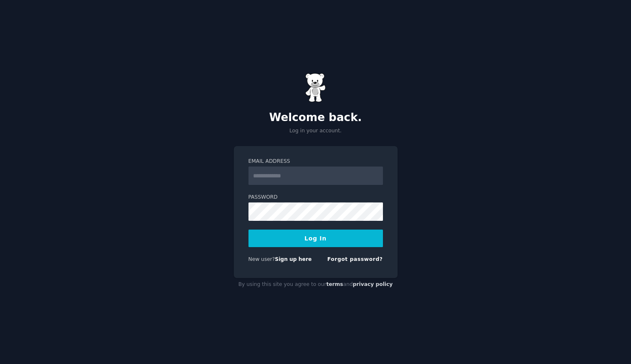 This screenshot has width=631, height=364. What do you see at coordinates (316, 238) in the screenshot?
I see `button: Log In` at bounding box center [316, 238].